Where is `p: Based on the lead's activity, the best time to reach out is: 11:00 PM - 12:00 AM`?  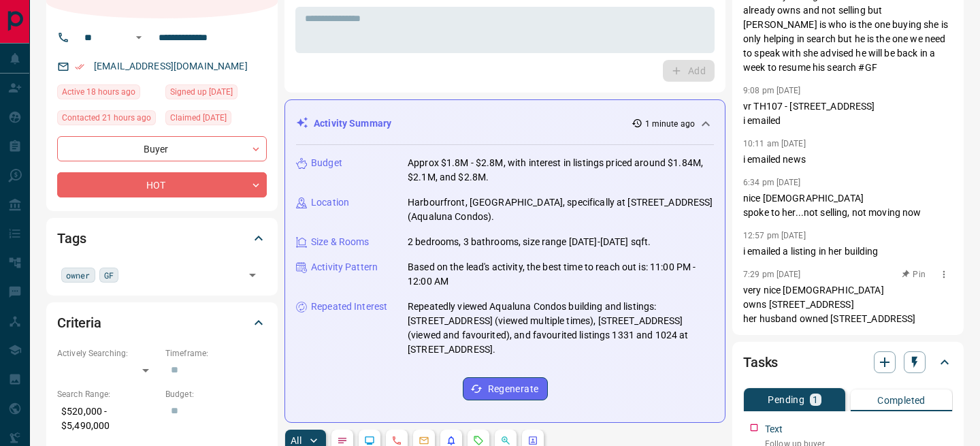 p: Based on the lead's activity, the best time to reach out is: 11:00 PM - 12:00 AM is located at coordinates (561, 275).